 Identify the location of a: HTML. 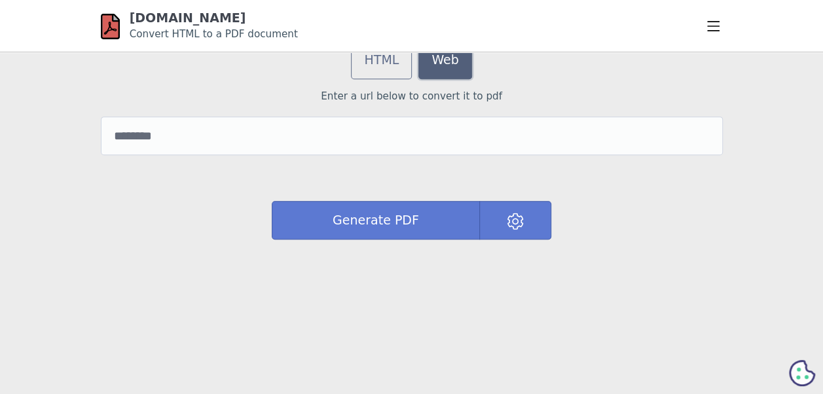
(381, 60).